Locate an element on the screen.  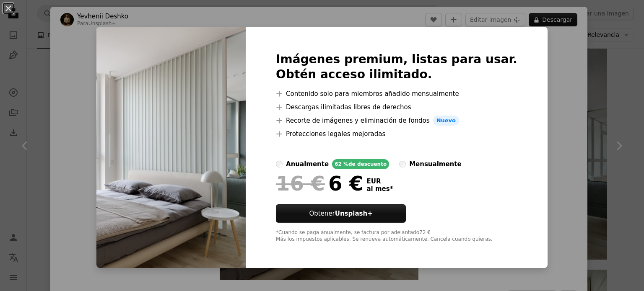
li: Descargas ilimitadas libres de derechos is located at coordinates (396, 107).